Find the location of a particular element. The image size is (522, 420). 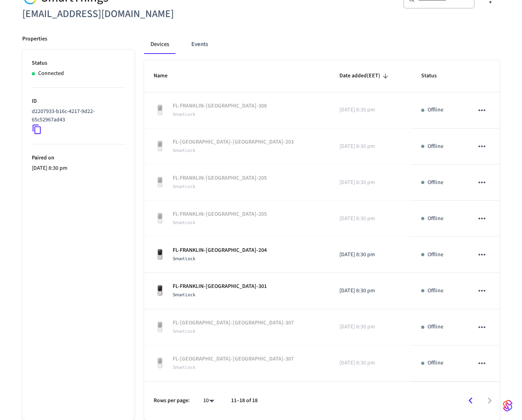

p: ID is located at coordinates (78, 101).